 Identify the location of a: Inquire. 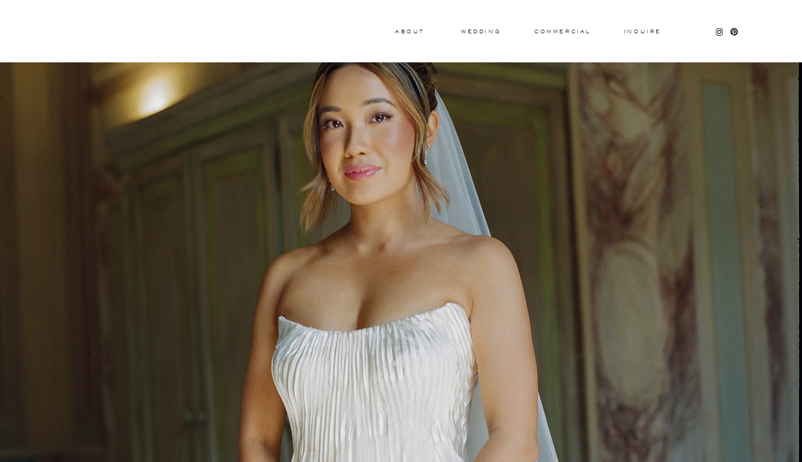
(643, 32).